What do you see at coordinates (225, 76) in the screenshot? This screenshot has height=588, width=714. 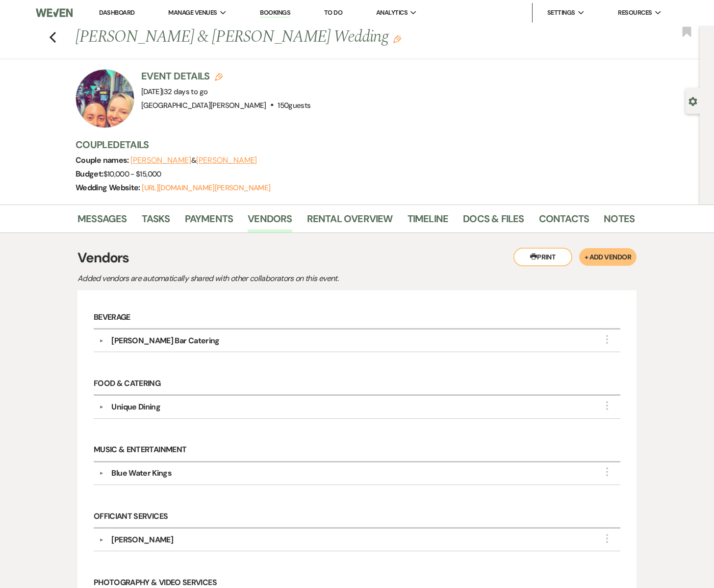 I see `h3: Event Details` at bounding box center [225, 76].